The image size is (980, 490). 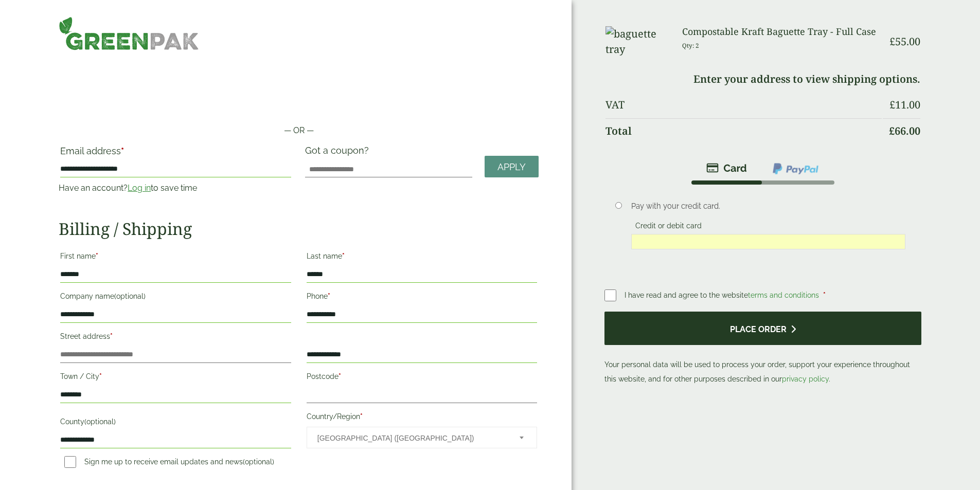 I want to click on label: Credit or debit card, so click(x=668, y=228).